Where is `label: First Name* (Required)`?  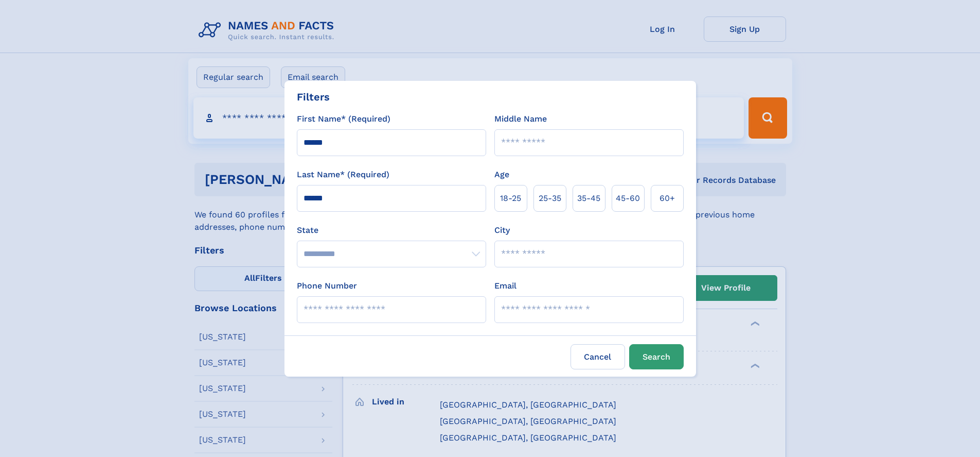
label: First Name* (Required) is located at coordinates (343, 119).